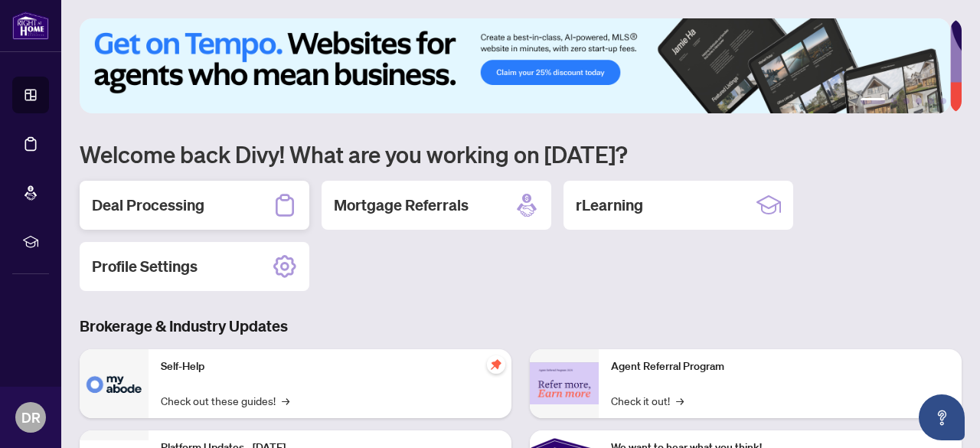 This screenshot has height=448, width=980. What do you see at coordinates (330, 367) in the screenshot?
I see `p: Self-Help` at bounding box center [330, 367].